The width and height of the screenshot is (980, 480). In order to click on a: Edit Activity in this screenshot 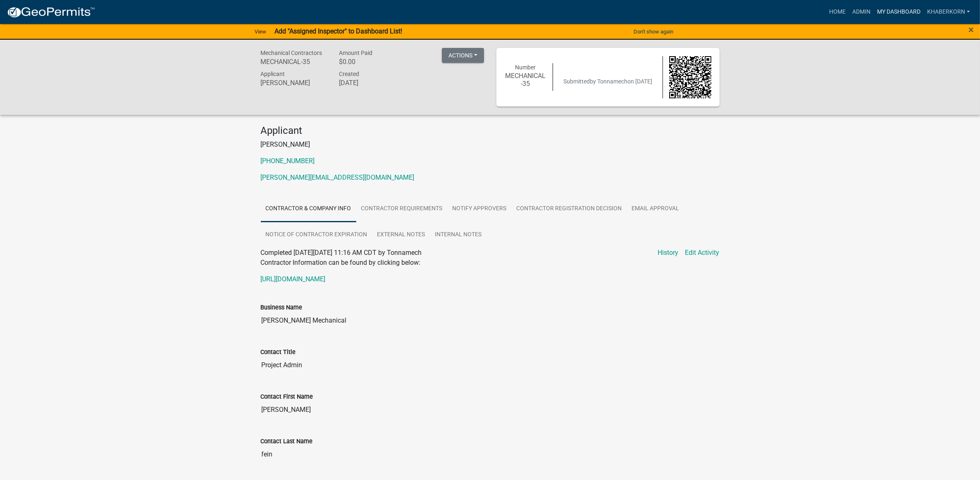, I will do `click(702, 252)`.